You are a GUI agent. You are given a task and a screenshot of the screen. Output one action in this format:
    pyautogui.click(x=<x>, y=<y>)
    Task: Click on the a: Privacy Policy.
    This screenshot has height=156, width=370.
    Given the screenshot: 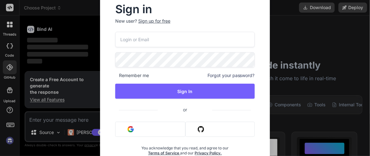 What is the action you would take?
    pyautogui.click(x=208, y=153)
    